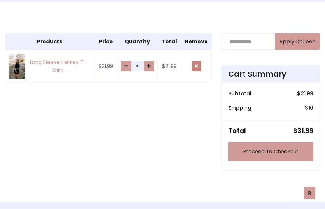  I want to click on a: Long Sleeve Henley T-Shirt, so click(50, 66).